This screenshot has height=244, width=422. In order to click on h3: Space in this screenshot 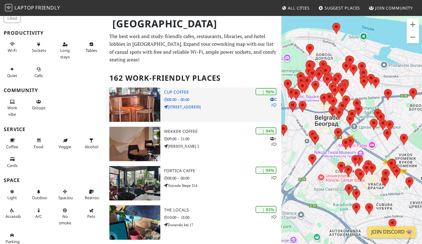, I will do `click(53, 180)`.